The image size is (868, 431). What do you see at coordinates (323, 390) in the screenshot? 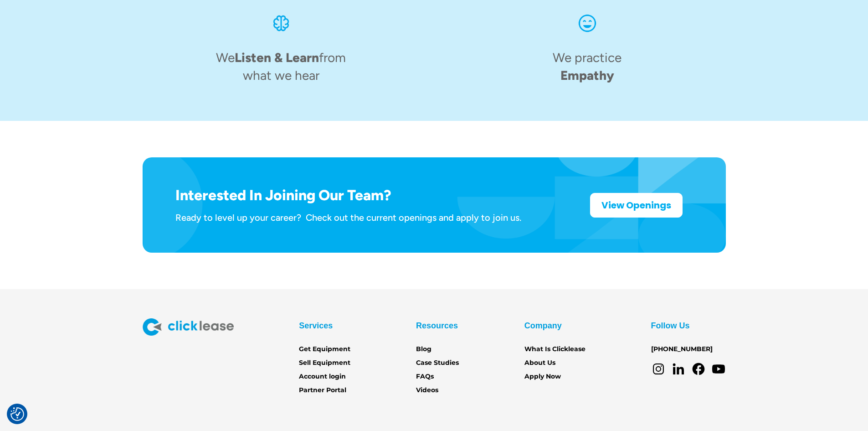
I see `a: Partner Portal` at bounding box center [323, 390].